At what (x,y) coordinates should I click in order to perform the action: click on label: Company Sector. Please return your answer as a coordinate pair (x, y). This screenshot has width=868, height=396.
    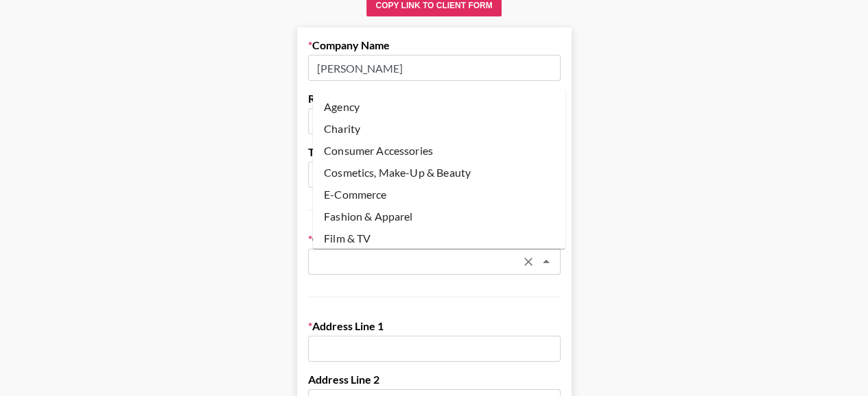
    Looking at the image, I should click on (434, 239).